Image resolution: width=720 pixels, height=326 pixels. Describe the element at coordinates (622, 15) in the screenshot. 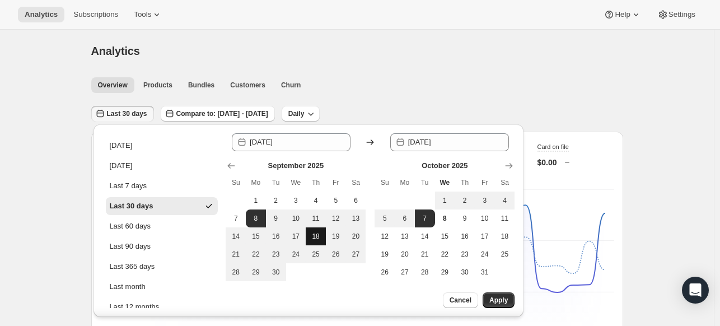

I see `span: Help` at that location.